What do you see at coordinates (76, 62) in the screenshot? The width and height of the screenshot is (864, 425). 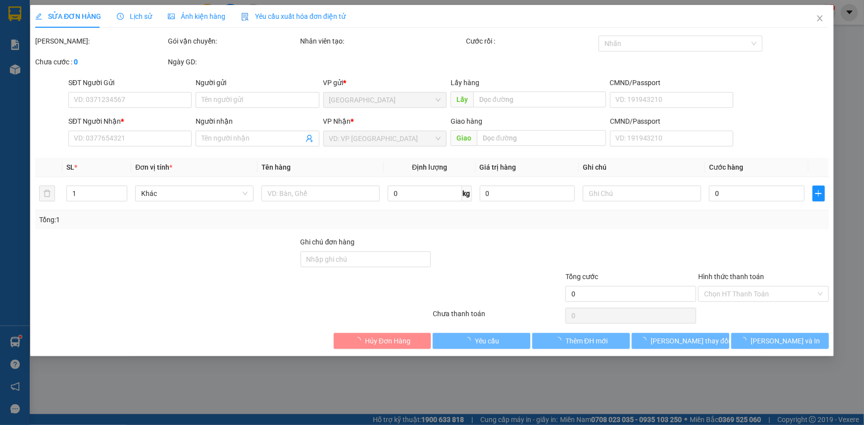 I see `b: 0` at bounding box center [76, 62].